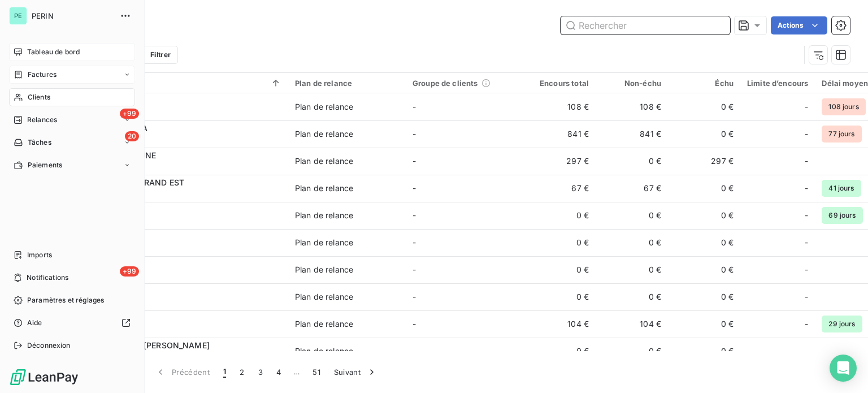  What do you see at coordinates (130, 114) in the screenshot?
I see `span: +99` at bounding box center [130, 114].